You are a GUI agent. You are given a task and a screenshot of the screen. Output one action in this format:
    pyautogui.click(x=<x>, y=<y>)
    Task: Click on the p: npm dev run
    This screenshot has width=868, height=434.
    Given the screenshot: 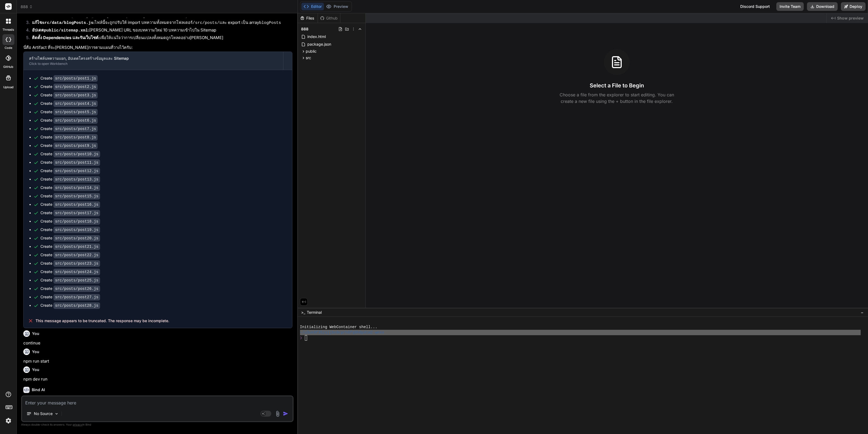 What is the action you would take?
    pyautogui.click(x=158, y=379)
    